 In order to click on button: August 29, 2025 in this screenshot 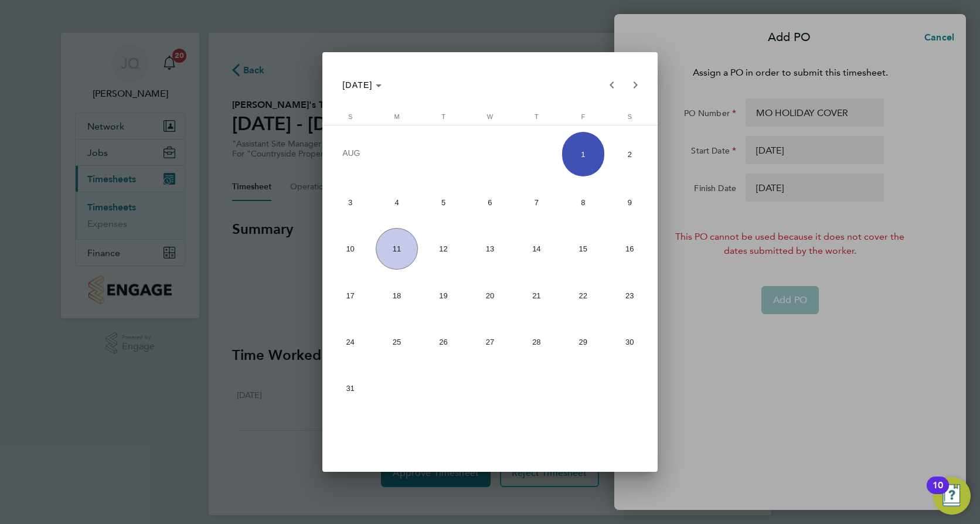, I will do `click(583, 342)`.